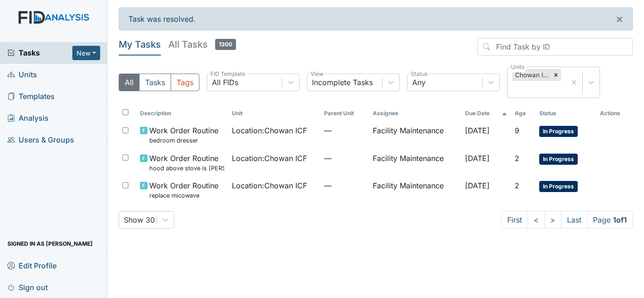 The image size is (644, 298). Describe the element at coordinates (515, 220) in the screenshot. I see `a: First` at that location.